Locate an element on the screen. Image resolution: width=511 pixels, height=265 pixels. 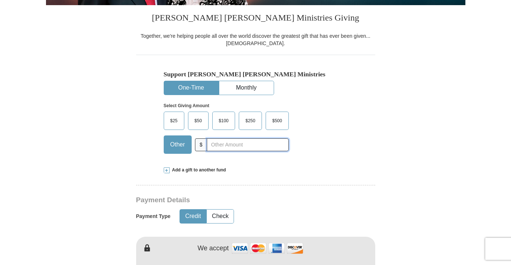
button: Credit is located at coordinates (193, 217).